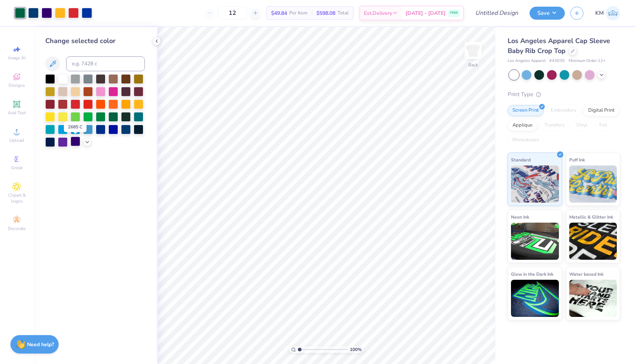 This screenshot has width=635, height=364. Describe the element at coordinates (520, 160) in the screenshot. I see `span: Standard` at that location.